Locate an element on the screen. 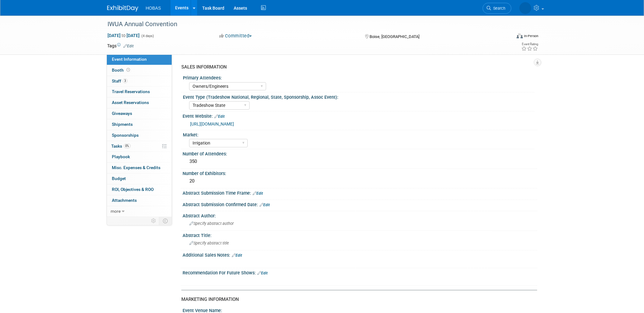 The height and width of the screenshot is (313, 644). a: Event Information is located at coordinates (139, 59).